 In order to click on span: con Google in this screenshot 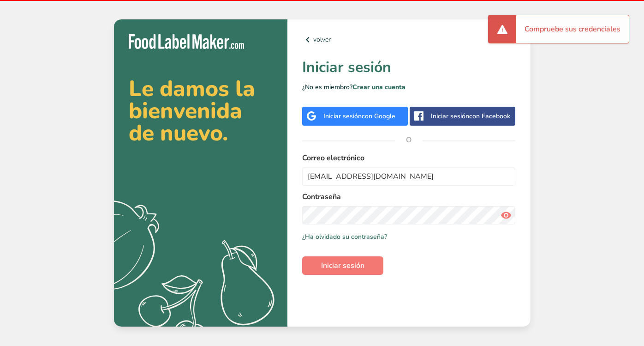, I will do `click(379, 116)`.